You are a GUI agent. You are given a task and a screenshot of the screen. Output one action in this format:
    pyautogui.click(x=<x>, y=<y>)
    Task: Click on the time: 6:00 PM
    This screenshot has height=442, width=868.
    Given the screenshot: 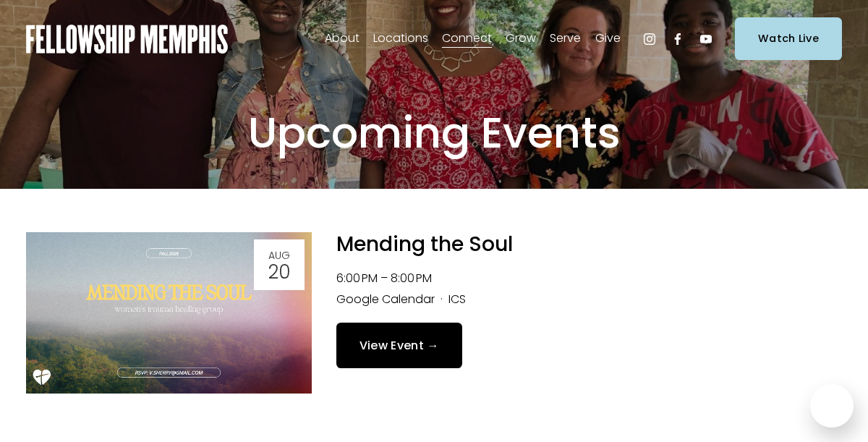 What is the action you would take?
    pyautogui.click(x=357, y=277)
    